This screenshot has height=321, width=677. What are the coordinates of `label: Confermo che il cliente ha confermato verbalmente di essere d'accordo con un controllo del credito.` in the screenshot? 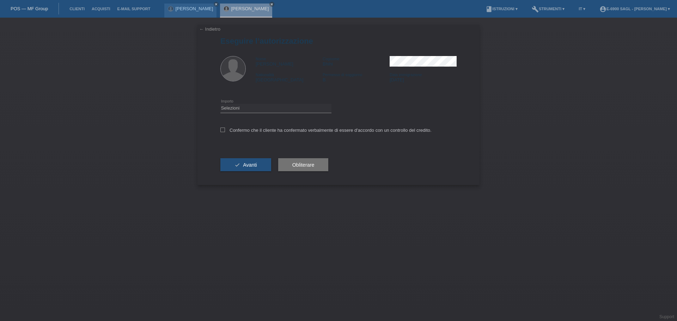 It's located at (326, 130).